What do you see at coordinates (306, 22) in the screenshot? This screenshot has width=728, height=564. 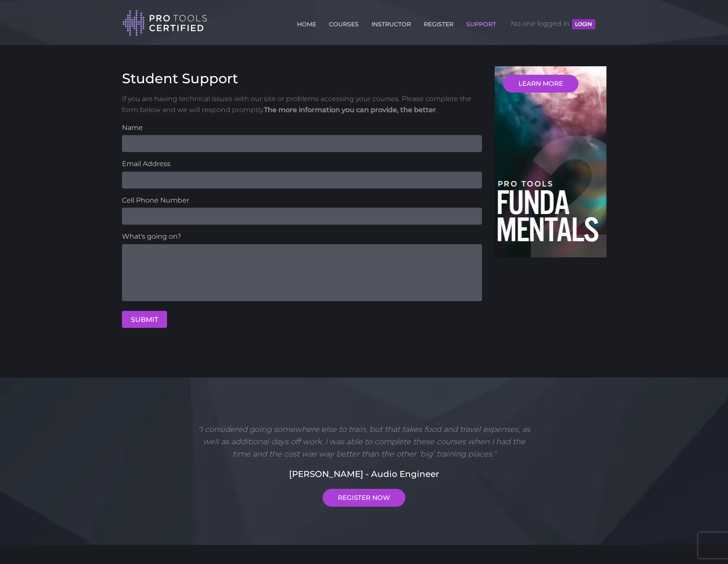 I see `a: HOME` at bounding box center [306, 22].